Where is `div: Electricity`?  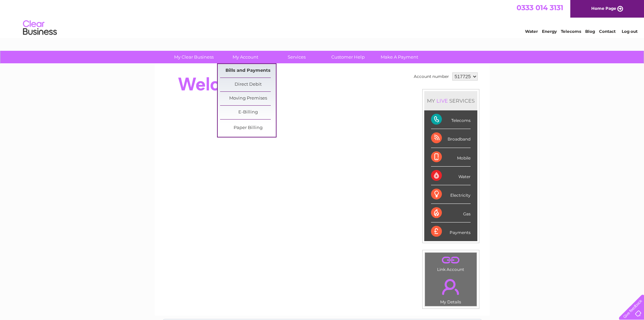
div: Electricity is located at coordinates (451, 194).